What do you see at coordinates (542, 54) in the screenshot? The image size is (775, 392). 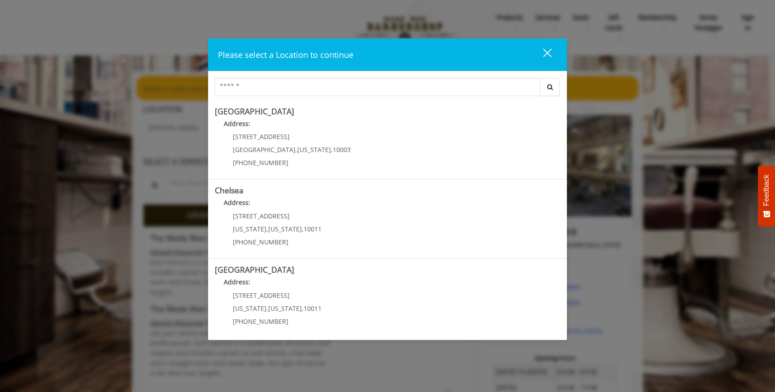 I see `button: close dialog` at bounding box center [542, 54].